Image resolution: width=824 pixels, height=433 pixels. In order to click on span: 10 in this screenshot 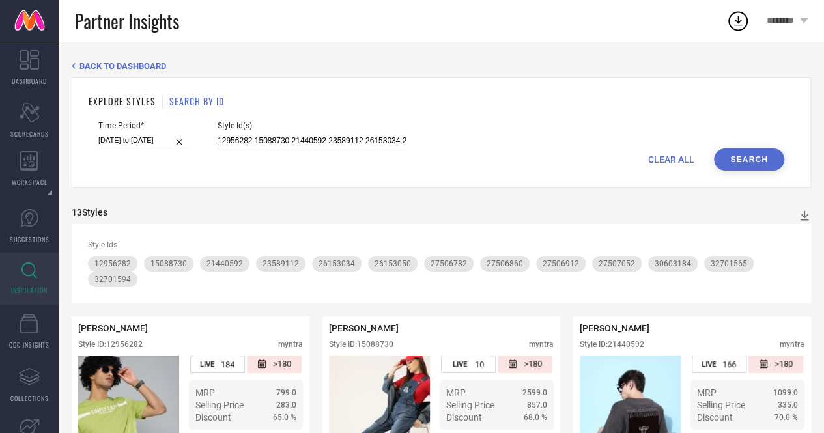, I will do `click(480, 364)`.